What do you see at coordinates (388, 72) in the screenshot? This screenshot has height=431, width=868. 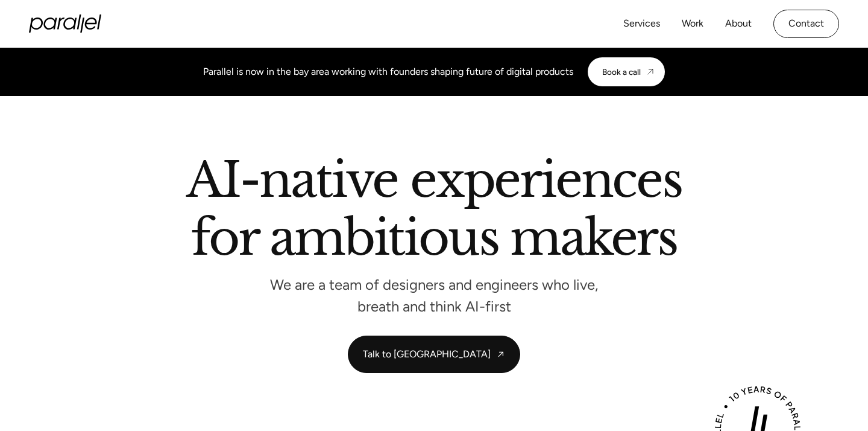 I see `div: Parallel is now in the bay area working with founders shaping future of digital products` at bounding box center [388, 72].